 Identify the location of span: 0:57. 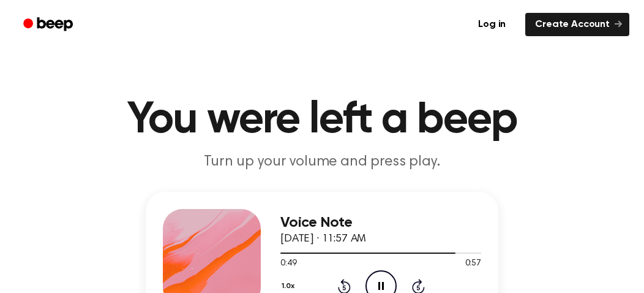
(473, 263).